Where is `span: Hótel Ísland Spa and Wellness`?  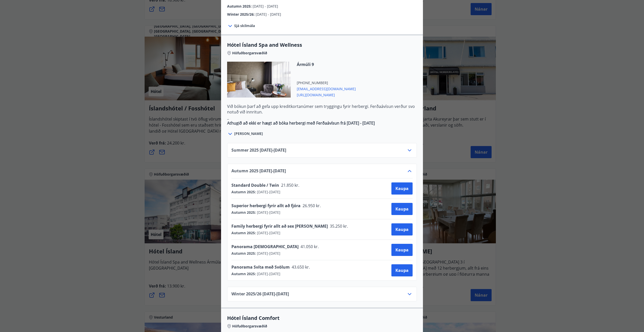 span: Hótel Ísland Spa and Wellness is located at coordinates (322, 45).